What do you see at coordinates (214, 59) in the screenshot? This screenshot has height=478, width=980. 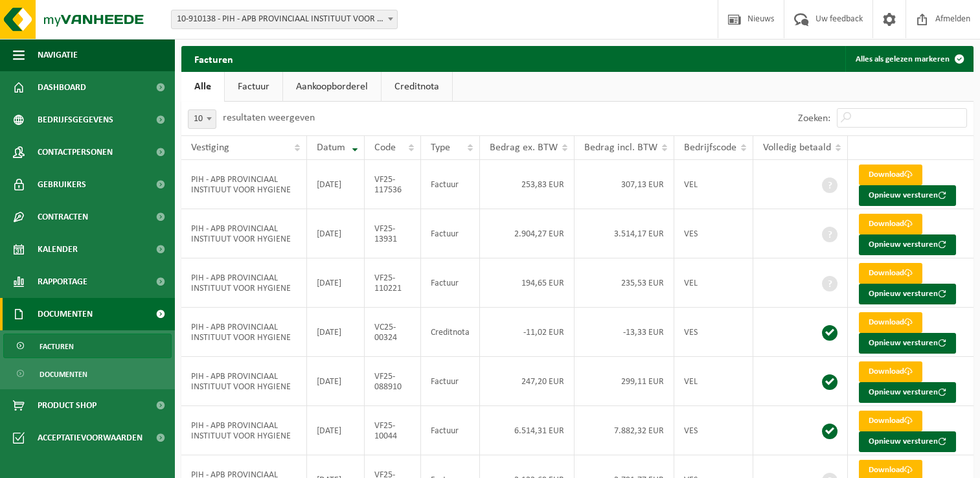 I see `h2: Facturen` at bounding box center [214, 59].